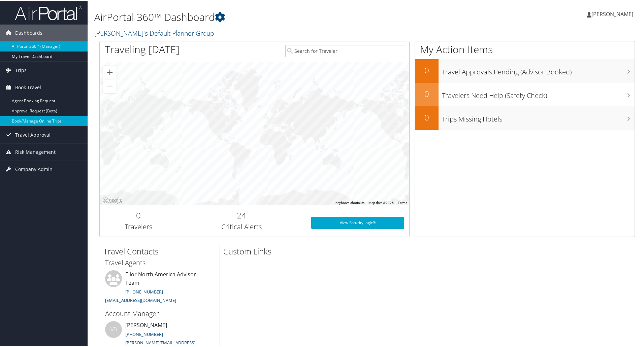  I want to click on span: Map data ©2025, so click(381, 203).